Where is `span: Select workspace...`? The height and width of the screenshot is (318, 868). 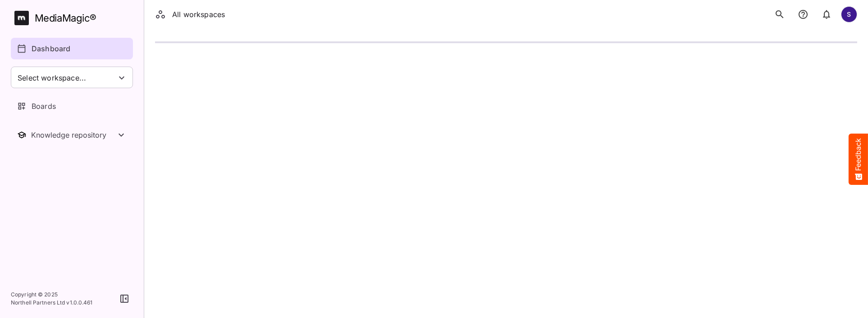
span: Select workspace... is located at coordinates (52, 78).